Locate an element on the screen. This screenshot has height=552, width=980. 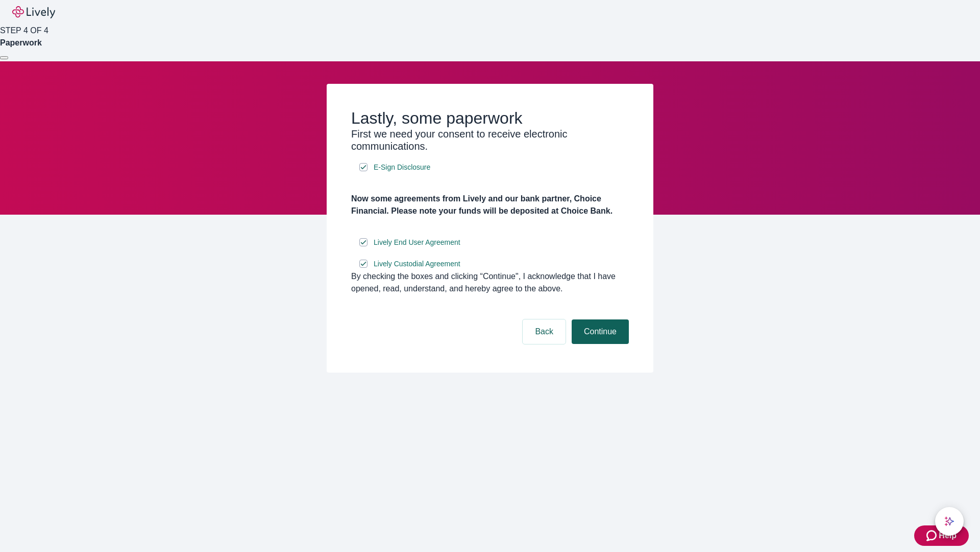
svg: Zendesk support icon is located at coordinates (933, 536).